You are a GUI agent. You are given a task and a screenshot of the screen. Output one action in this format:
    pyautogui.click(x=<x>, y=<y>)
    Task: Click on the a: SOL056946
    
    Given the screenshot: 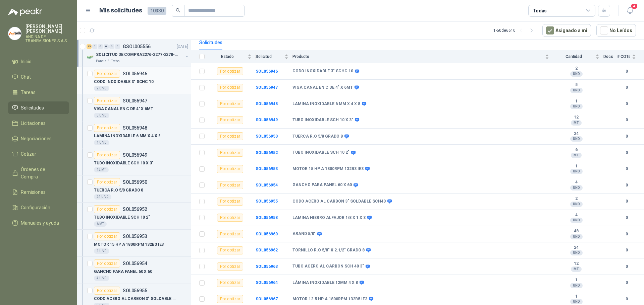 What is the action you would take?
    pyautogui.click(x=267, y=71)
    